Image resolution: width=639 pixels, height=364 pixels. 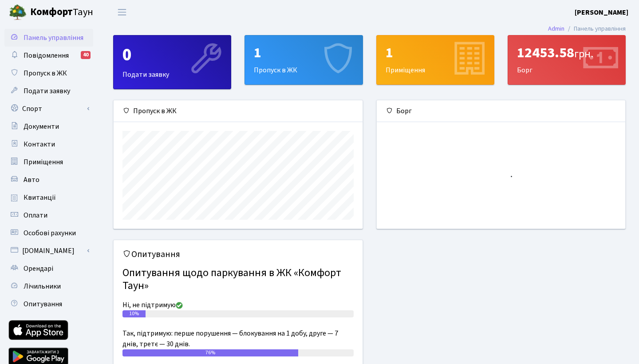 I want to click on a: Пропуск в ЖК, so click(x=48, y=73).